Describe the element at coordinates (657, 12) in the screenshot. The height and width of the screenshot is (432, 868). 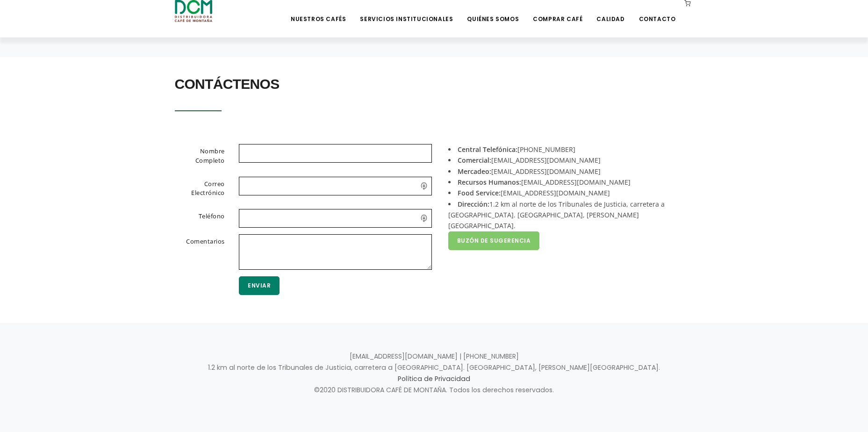
I see `a: Contacto` at that location.